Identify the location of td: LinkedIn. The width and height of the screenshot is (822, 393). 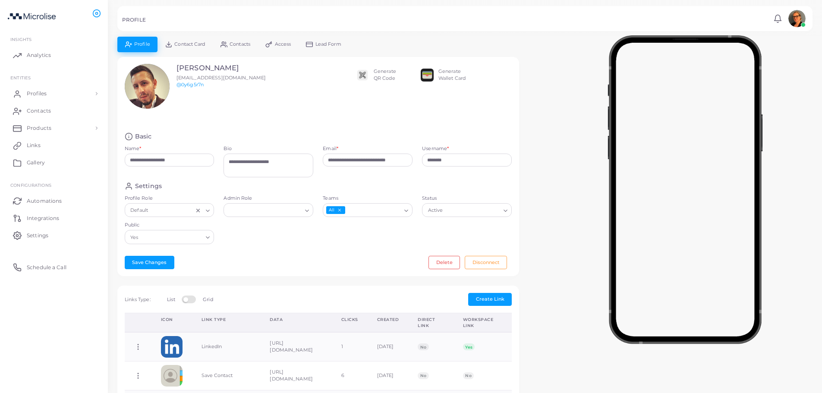
(226, 347).